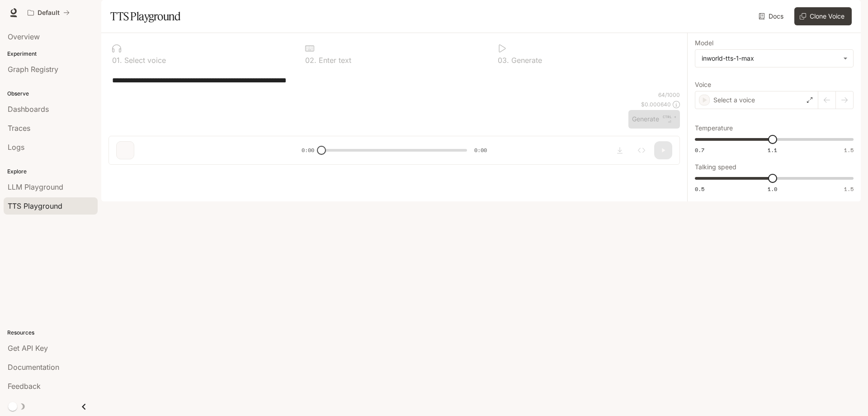 This screenshot has height=416, width=868. I want to click on h1: TTS Playground, so click(145, 16).